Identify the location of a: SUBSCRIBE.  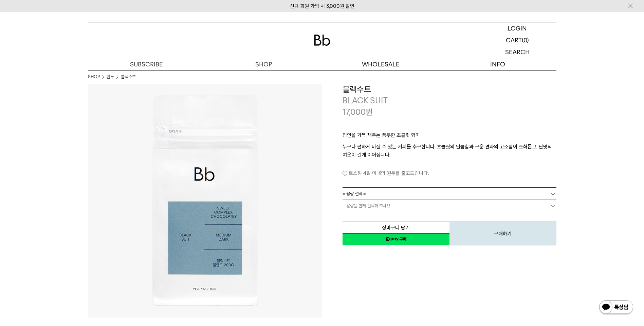
(146, 64).